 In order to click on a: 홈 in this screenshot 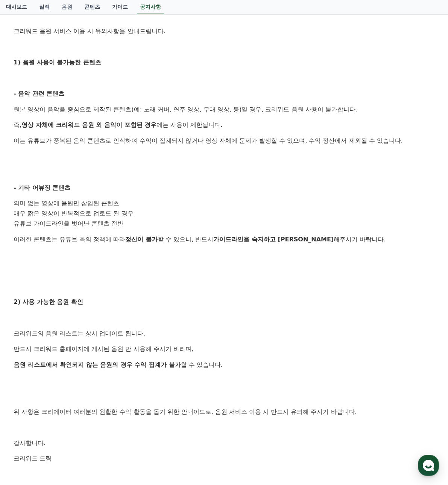, I will do `click(26, 248)`.